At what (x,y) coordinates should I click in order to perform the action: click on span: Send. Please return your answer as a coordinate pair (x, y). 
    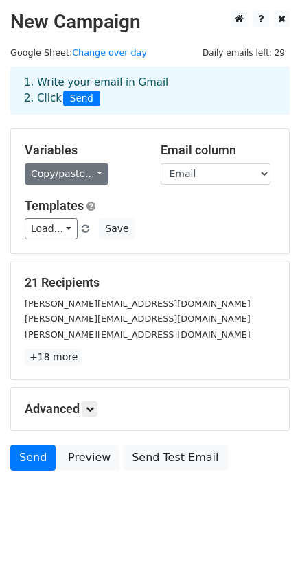
    Looking at the image, I should click on (82, 99).